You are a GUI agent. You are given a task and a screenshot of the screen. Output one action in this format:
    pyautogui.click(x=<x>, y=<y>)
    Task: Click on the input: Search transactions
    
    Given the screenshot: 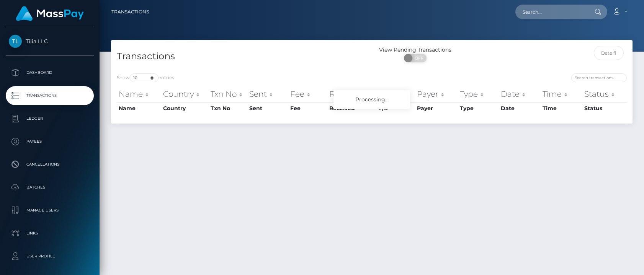 What is the action you would take?
    pyautogui.click(x=599, y=78)
    